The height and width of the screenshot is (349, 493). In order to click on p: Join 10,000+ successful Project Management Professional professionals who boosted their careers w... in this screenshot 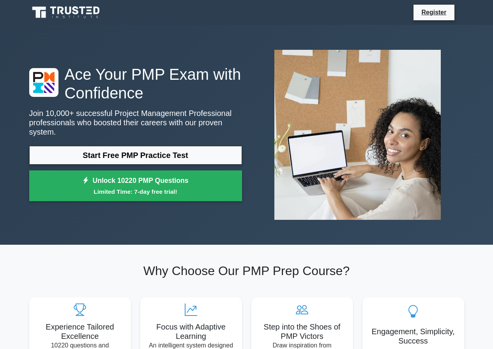, I will do `click(136, 123)`.